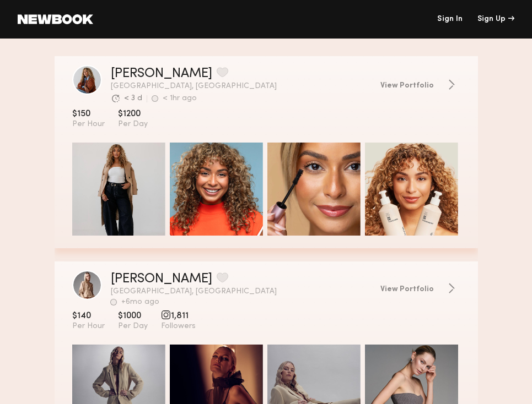 This screenshot has height=404, width=532. I want to click on span: 1,811, so click(178, 316).